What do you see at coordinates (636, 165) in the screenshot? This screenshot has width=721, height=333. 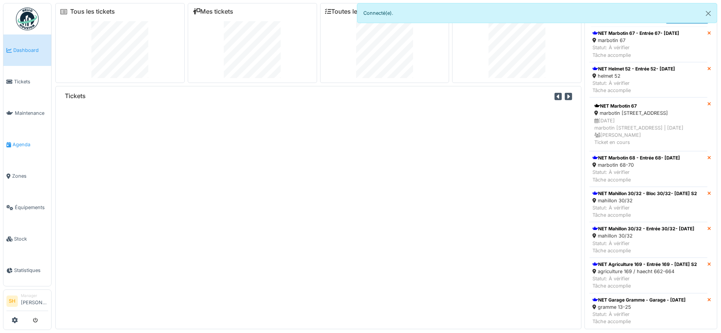 I see `div: marbotin 68-70` at bounding box center [636, 165].